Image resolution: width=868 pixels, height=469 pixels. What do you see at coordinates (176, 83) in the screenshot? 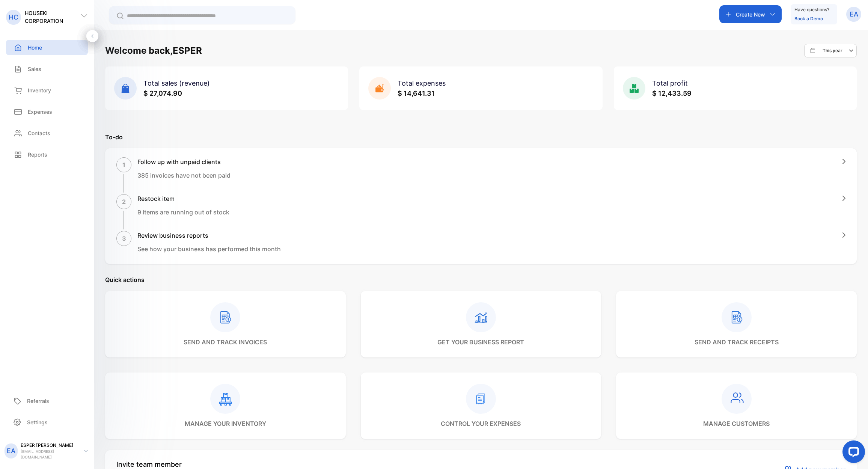
I see `span: Total sales (revenue)` at bounding box center [176, 83].